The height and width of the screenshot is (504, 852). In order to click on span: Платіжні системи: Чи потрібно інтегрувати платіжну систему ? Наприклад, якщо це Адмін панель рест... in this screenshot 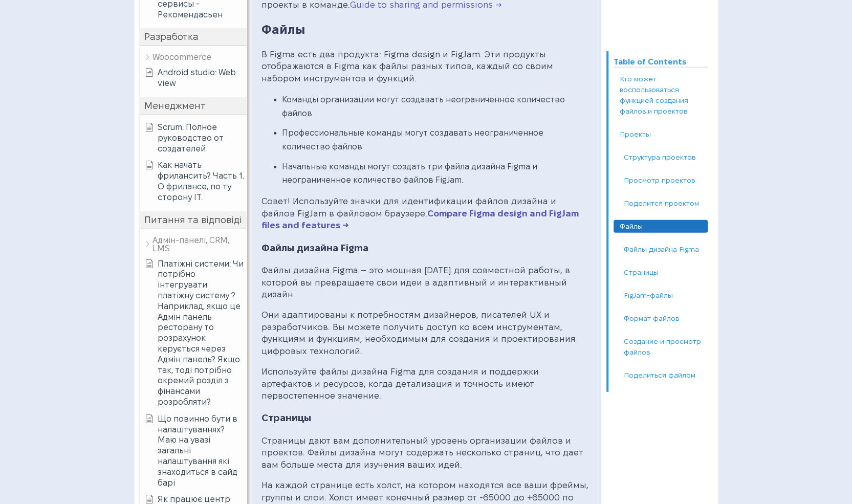, I will do `click(201, 333)`.